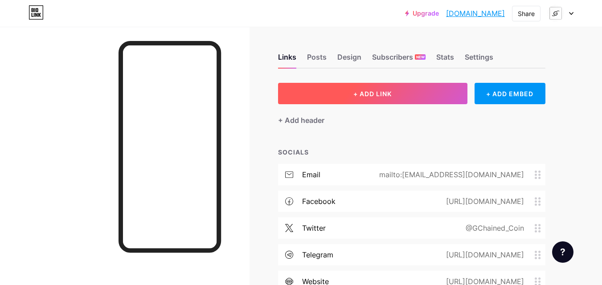  What do you see at coordinates (372, 94) in the screenshot?
I see `button: + ADD LINK` at bounding box center [372, 94].